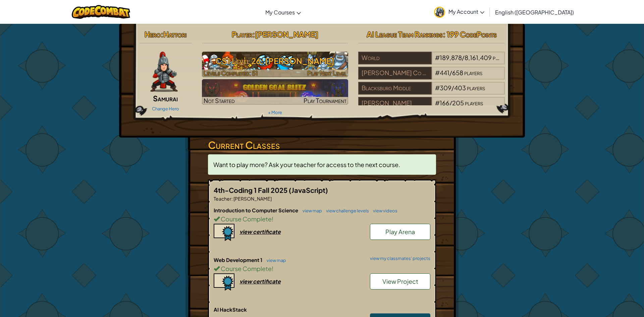  I want to click on span: : 199 CodePoints, so click(469, 34).